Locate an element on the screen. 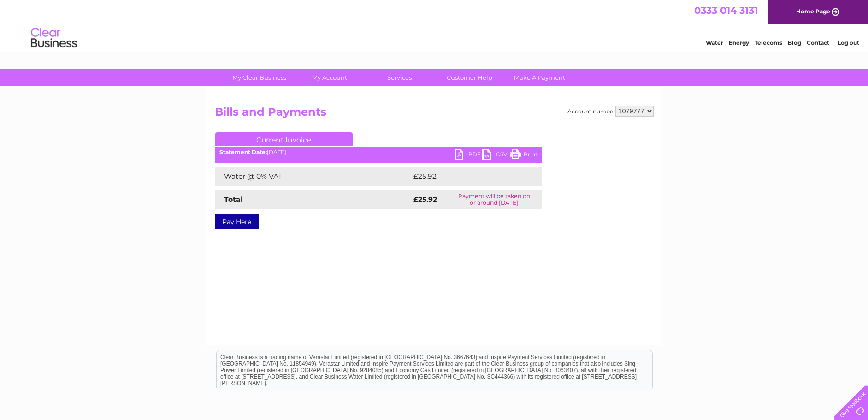  td: £25.92 is located at coordinates (467, 177).